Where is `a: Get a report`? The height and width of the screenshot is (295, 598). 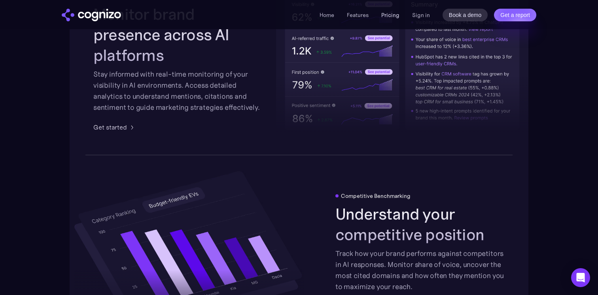
a: Get a report is located at coordinates (515, 15).